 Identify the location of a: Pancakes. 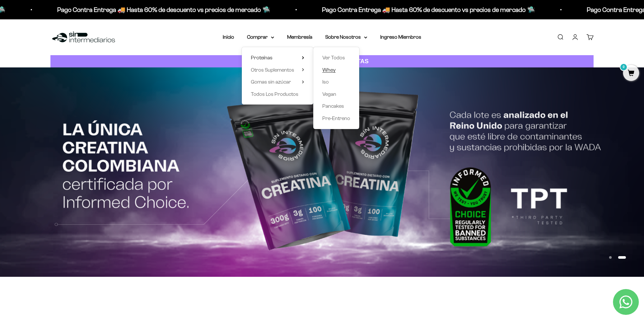
(336, 106).